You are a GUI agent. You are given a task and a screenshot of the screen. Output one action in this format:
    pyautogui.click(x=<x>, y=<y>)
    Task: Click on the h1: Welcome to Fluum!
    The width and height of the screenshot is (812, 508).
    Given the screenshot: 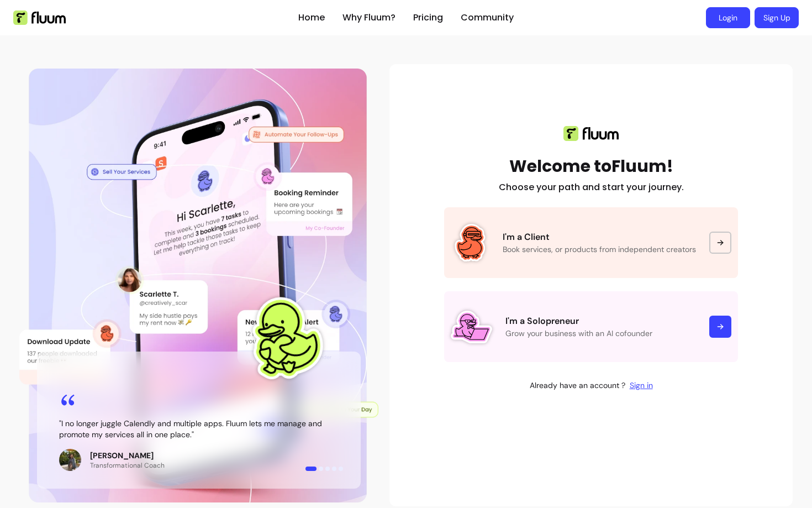 What is the action you would take?
    pyautogui.click(x=591, y=167)
    